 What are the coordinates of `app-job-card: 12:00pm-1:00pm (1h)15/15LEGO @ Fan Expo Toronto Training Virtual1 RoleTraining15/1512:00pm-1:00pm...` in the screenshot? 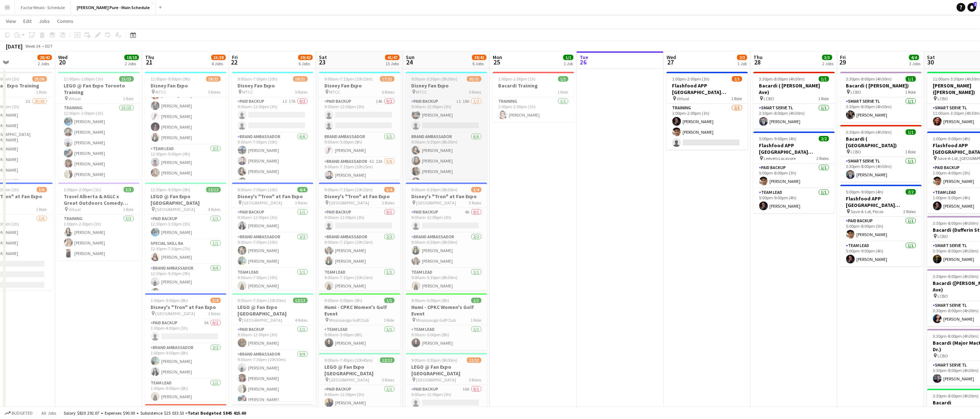 It's located at (99, 126).